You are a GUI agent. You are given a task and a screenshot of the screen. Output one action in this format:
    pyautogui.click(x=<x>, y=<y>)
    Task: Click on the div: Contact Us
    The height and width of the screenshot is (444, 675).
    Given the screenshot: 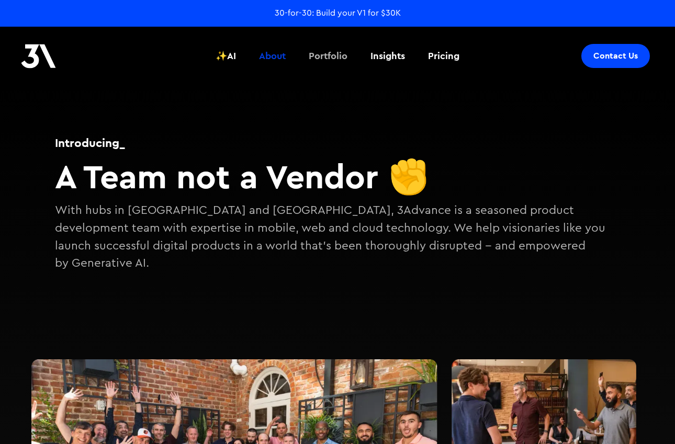 What is the action you would take?
    pyautogui.click(x=615, y=56)
    